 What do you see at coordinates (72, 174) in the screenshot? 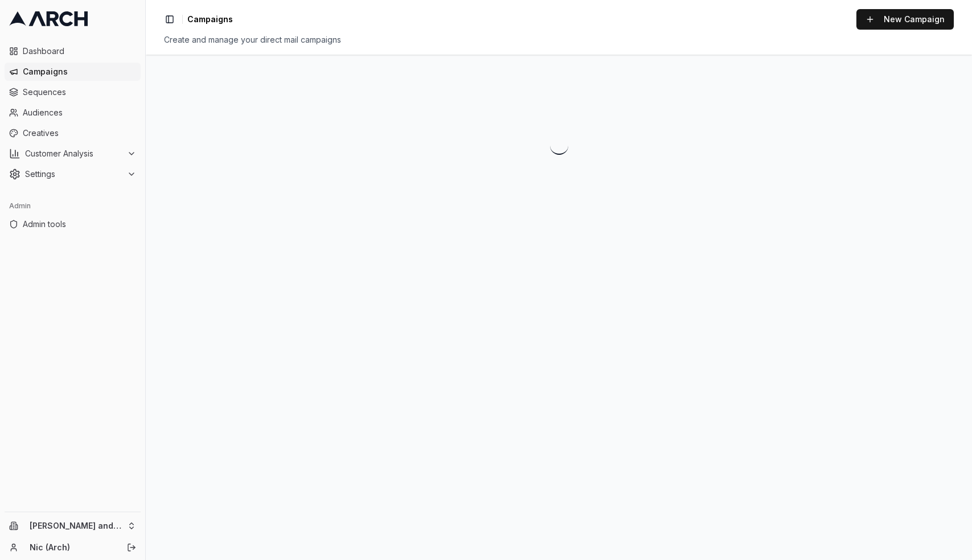
I see `button: Settings` at bounding box center [72, 174].